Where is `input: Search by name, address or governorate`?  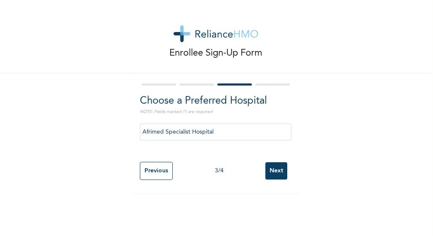
input: Search by name, address or governorate is located at coordinates (216, 132).